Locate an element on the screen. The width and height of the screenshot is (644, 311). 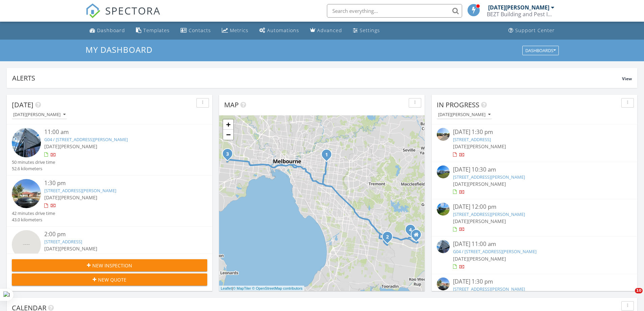
span: View is located at coordinates (626, 78).